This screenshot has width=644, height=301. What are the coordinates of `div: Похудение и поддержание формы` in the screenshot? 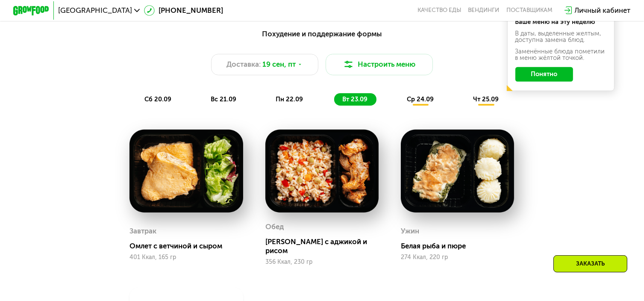 It's located at (322, 34).